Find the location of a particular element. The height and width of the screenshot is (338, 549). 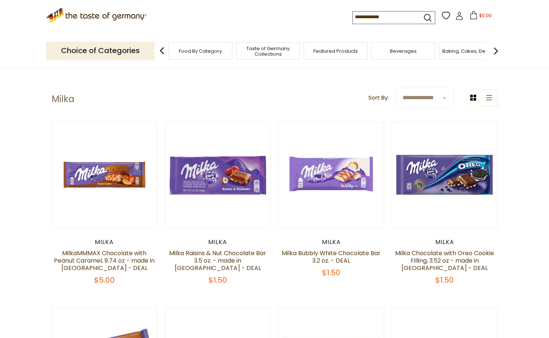

a: Food By Category is located at coordinates (200, 51).